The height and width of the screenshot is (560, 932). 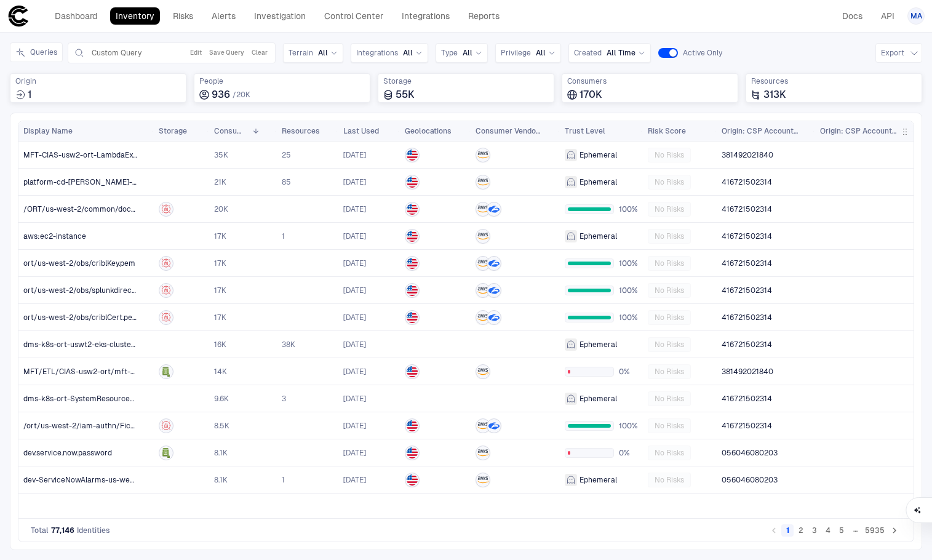 I want to click on span: Origin: CSP Account Alias, so click(x=858, y=131).